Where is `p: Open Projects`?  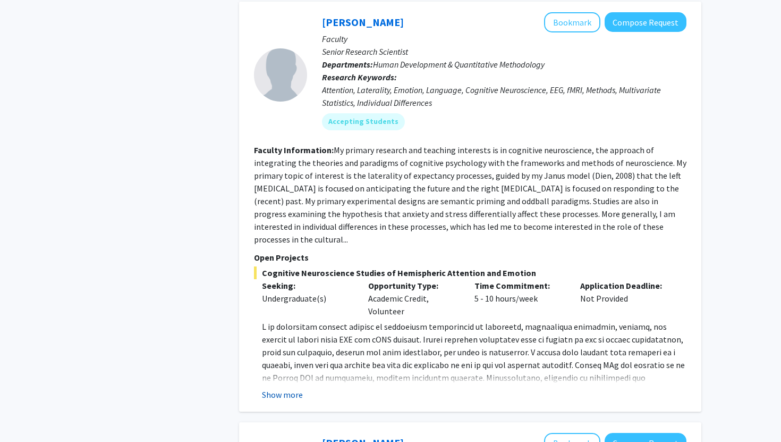 p: Open Projects is located at coordinates (470, 257).